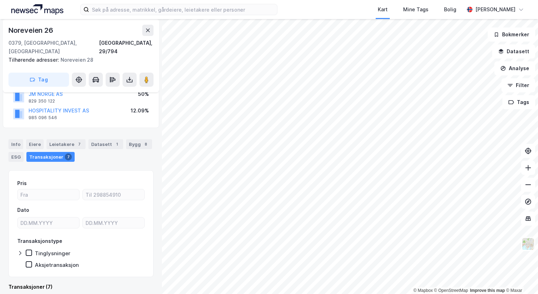 The height and width of the screenshot is (294, 538). What do you see at coordinates (528, 244) in the screenshot?
I see `img: Z` at bounding box center [528, 244].